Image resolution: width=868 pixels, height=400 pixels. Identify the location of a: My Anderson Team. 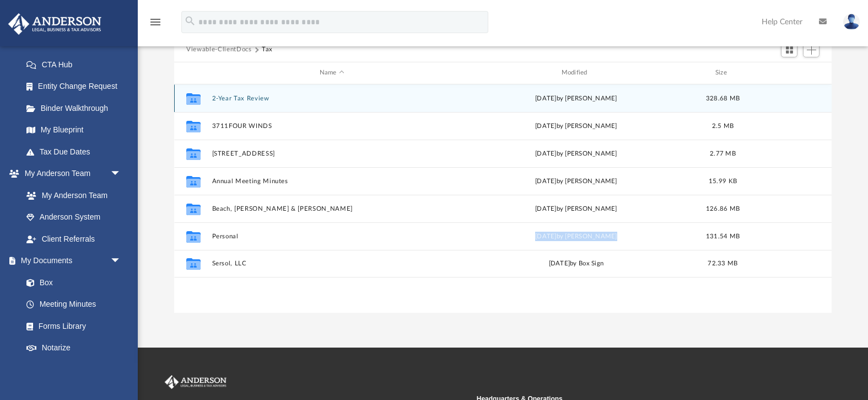
(71, 195).